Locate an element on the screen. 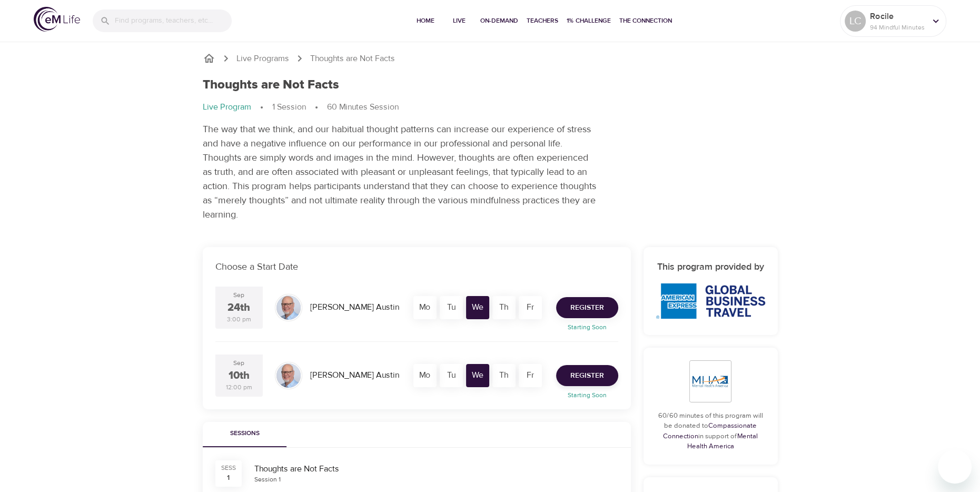 The width and height of the screenshot is (980, 492). p: Live Program is located at coordinates (227, 107).